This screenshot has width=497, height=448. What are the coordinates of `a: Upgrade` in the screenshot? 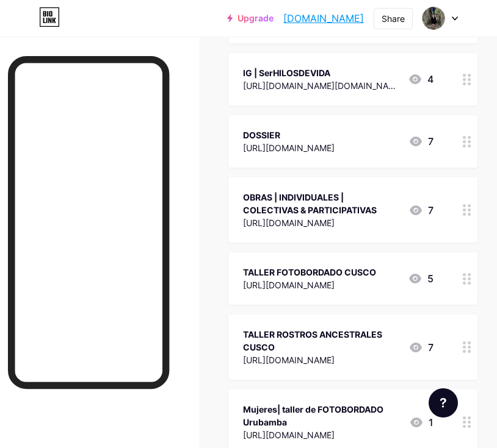 It's located at (250, 18).